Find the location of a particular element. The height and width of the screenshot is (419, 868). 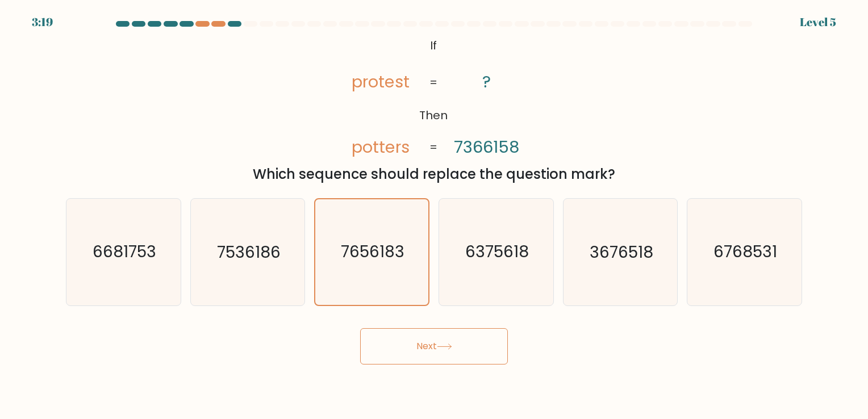

tspan: Then is located at coordinates (434, 115).